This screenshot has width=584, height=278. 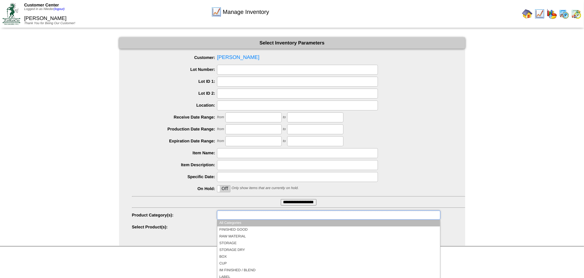 What do you see at coordinates (174, 176) in the screenshot?
I see `label: Specific Date:` at bounding box center [174, 176].